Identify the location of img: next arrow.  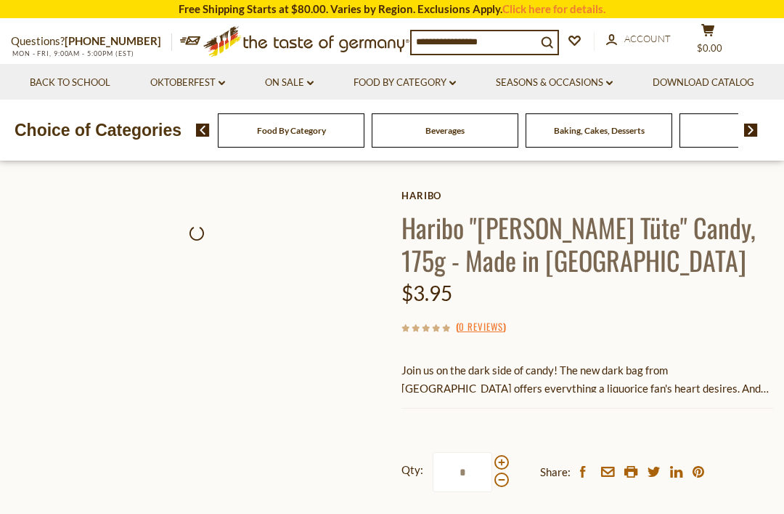
(751, 130).